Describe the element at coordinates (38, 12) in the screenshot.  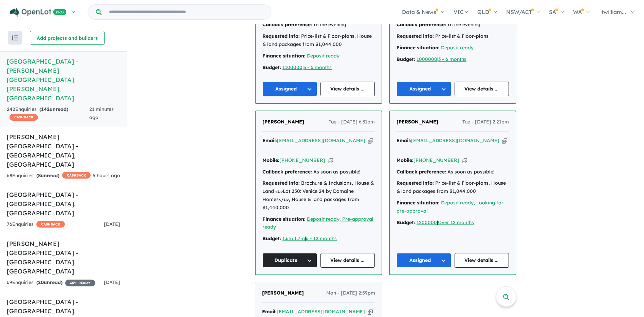
I see `img: Openlot PRO Logo White` at that location.